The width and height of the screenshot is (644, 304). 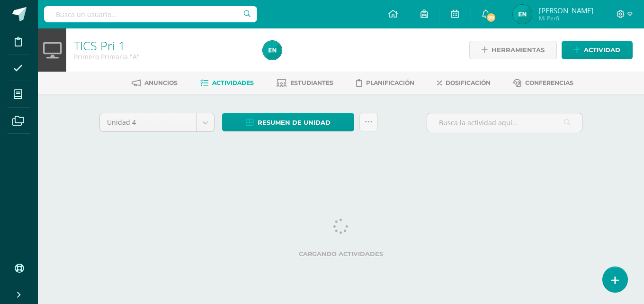 I want to click on div: Primero Primaria 'A', so click(x=163, y=57).